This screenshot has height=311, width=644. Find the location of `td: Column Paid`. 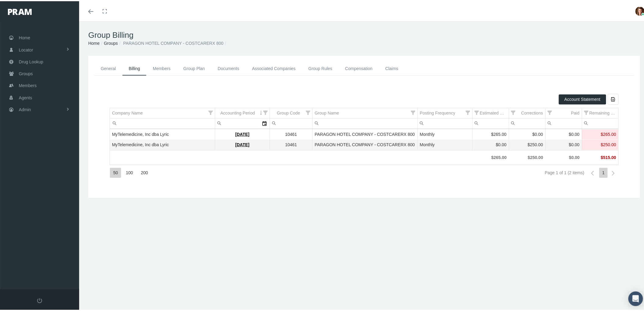

td: Column Paid is located at coordinates (564, 112).